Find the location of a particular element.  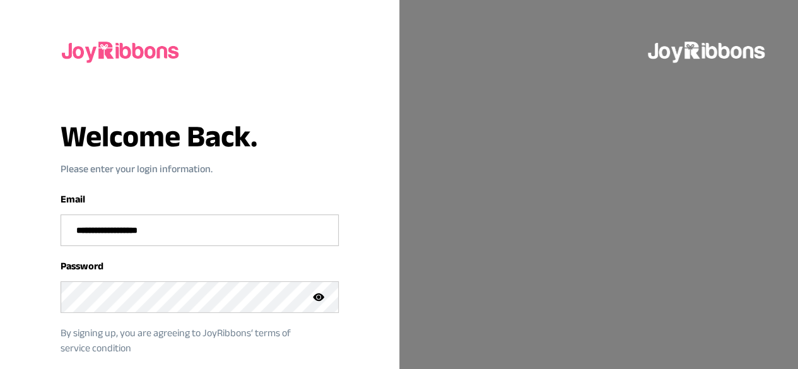

label: Password is located at coordinates (82, 266).